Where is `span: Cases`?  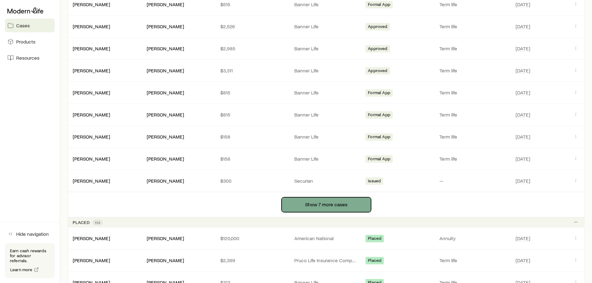
span: Cases is located at coordinates (23, 25).